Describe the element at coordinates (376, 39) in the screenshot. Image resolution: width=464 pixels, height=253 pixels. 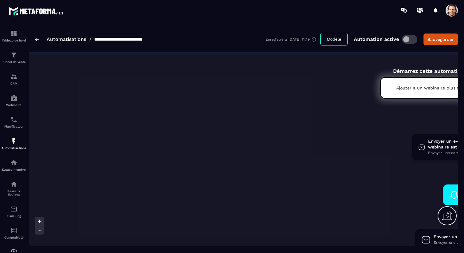
I see `p: Automation active` at that location.